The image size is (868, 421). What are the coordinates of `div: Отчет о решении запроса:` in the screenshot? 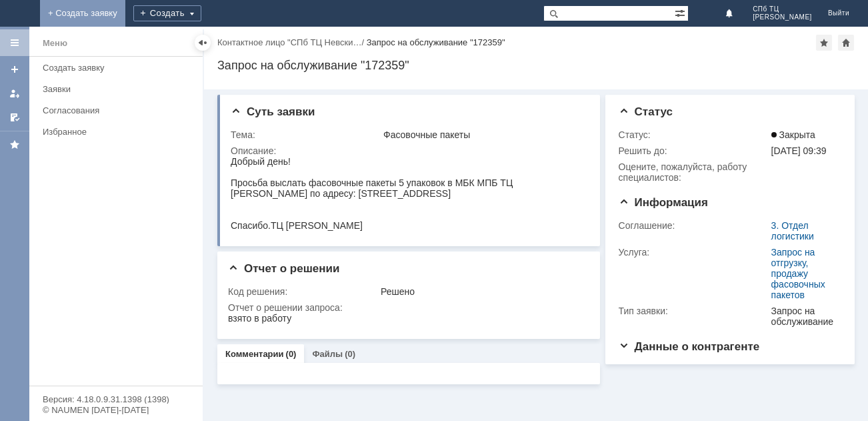 It's located at (407, 308).